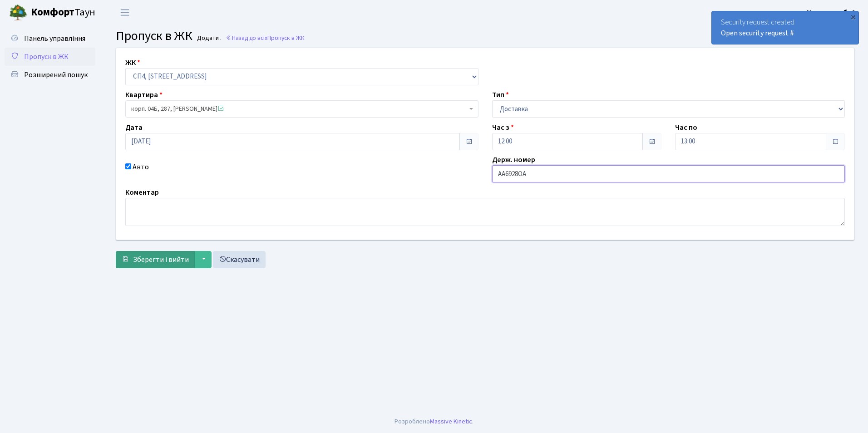 The height and width of the screenshot is (433, 868). I want to click on label: Коментар, so click(142, 192).